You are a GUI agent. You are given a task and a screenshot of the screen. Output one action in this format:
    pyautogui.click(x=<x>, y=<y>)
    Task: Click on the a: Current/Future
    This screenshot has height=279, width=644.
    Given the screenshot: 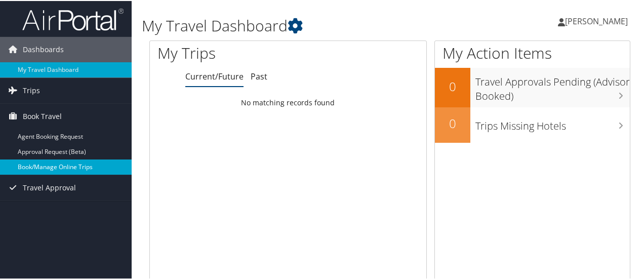 What is the action you would take?
    pyautogui.click(x=214, y=75)
    